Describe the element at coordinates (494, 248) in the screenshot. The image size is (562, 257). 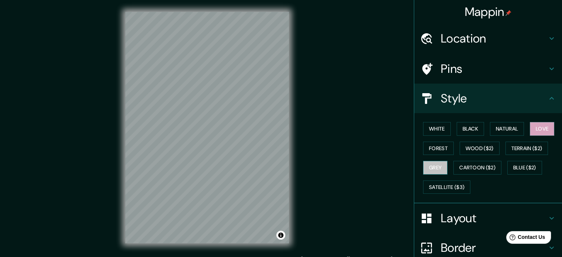
I see `h4: Border` at that location.